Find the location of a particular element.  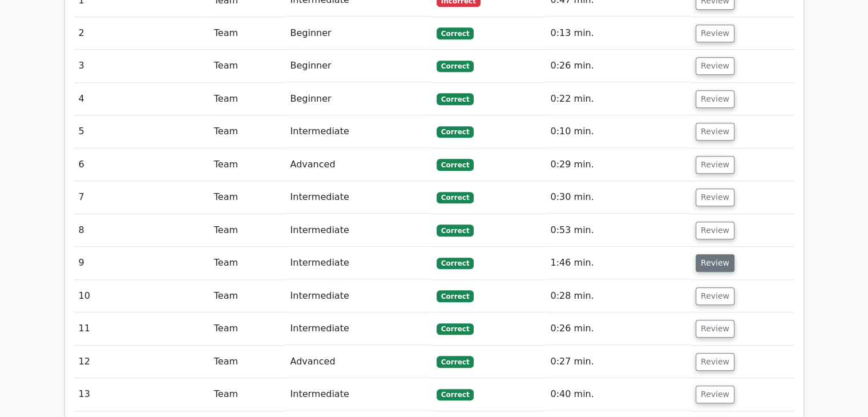

td: 0:29 min. is located at coordinates (618, 164).